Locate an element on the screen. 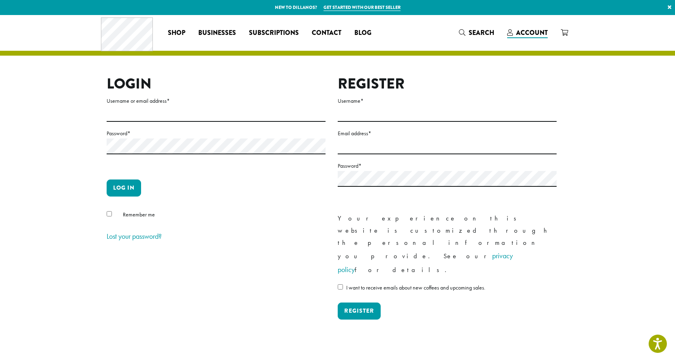  a: privacy policy is located at coordinates (425, 262).